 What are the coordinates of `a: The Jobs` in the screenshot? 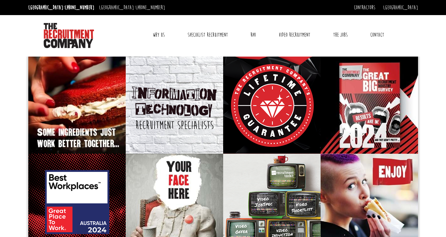 It's located at (340, 35).